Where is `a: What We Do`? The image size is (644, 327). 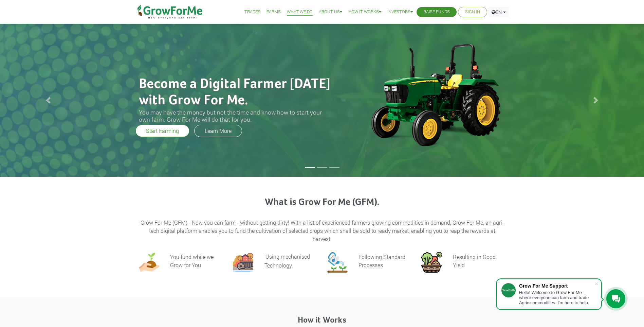
a: What We Do is located at coordinates (300, 12).